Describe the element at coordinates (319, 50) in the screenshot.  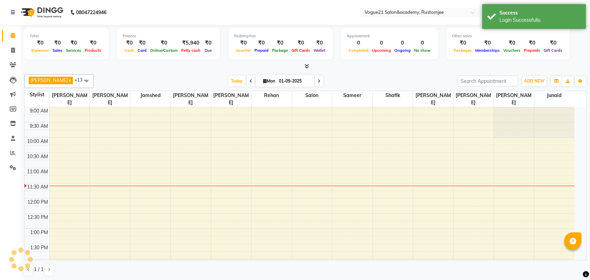
I see `span: Wallet` at that location.